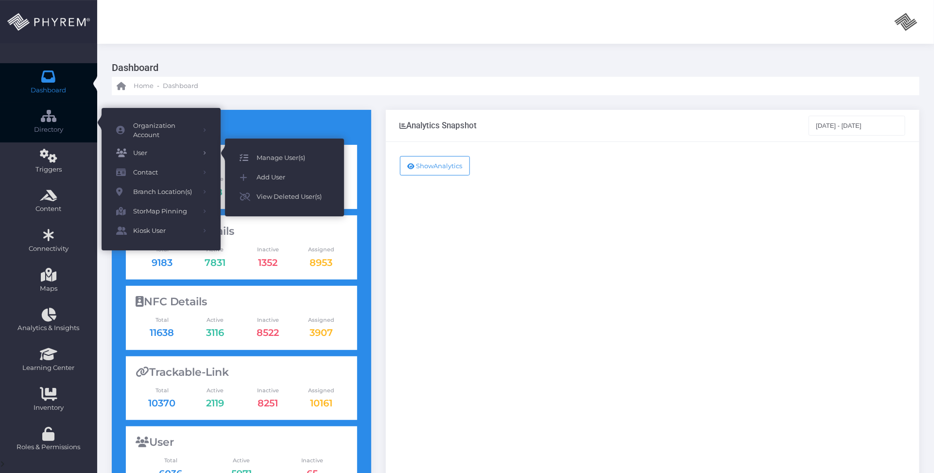 The image size is (934, 473). Describe the element at coordinates (435, 166) in the screenshot. I see `button: ShowAnalytics` at that location.